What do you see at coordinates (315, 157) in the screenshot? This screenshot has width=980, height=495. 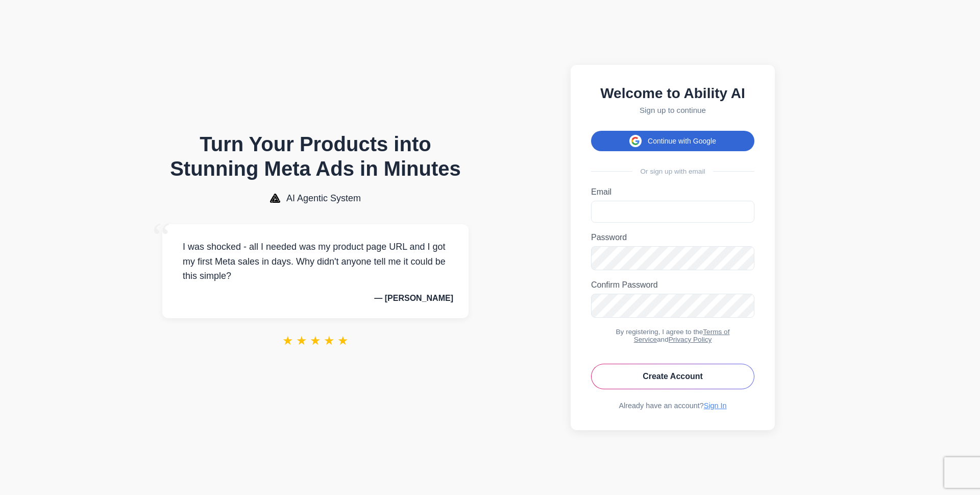 I see `h1: Turn Your Products into Stunning Meta Ads in Minutes` at bounding box center [315, 157].